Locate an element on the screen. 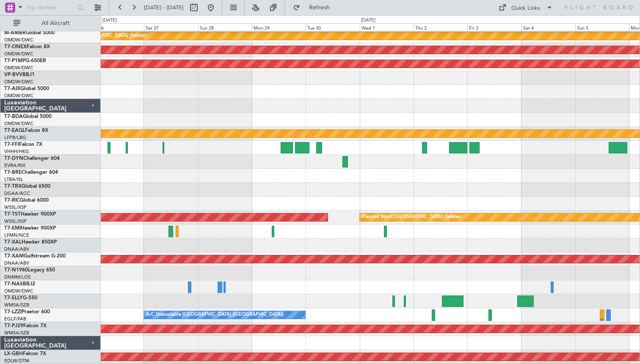 The height and width of the screenshot is (364, 640). span: T7-EMI is located at coordinates (12, 229).